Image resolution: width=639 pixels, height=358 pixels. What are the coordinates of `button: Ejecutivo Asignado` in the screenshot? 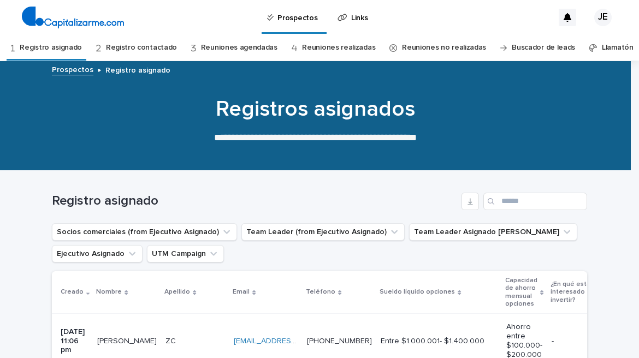 It's located at (97, 254).